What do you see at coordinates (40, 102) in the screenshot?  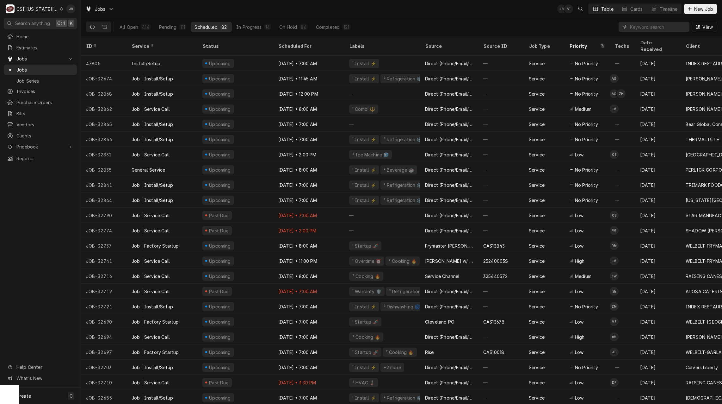 I see `a: Purchase Orders` at bounding box center [40, 102].